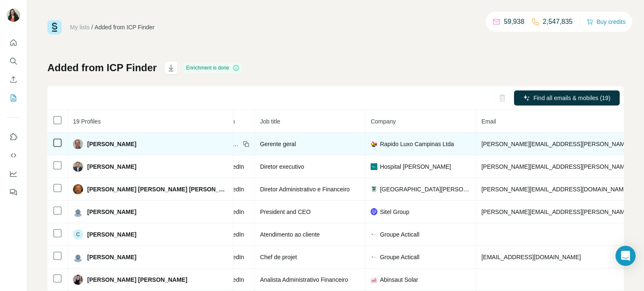 This screenshot has width=644, height=291. Describe the element at coordinates (14, 43) in the screenshot. I see `button: Quick start` at that location.